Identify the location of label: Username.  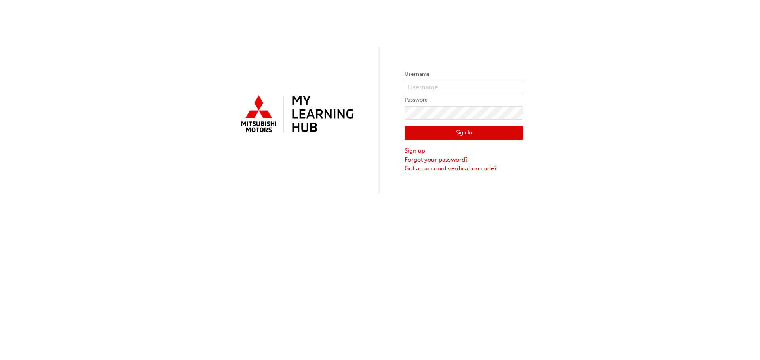
(464, 74).